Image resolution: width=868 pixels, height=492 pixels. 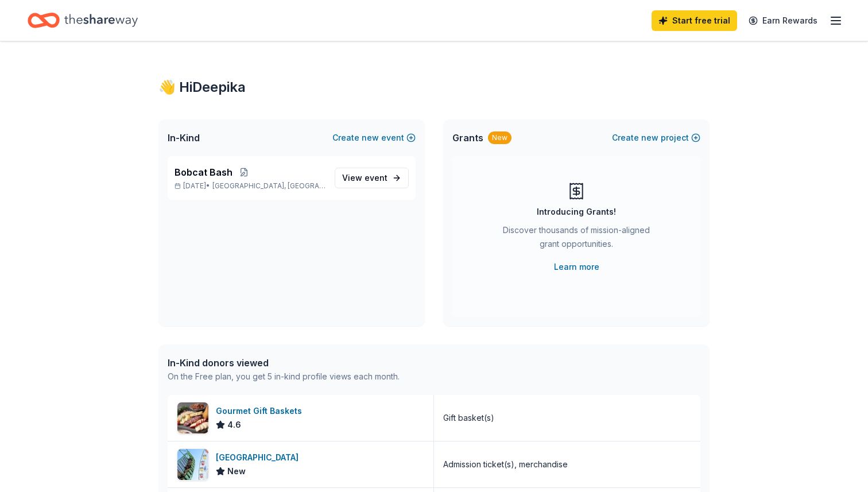 I want to click on span: In-Kind, so click(x=184, y=138).